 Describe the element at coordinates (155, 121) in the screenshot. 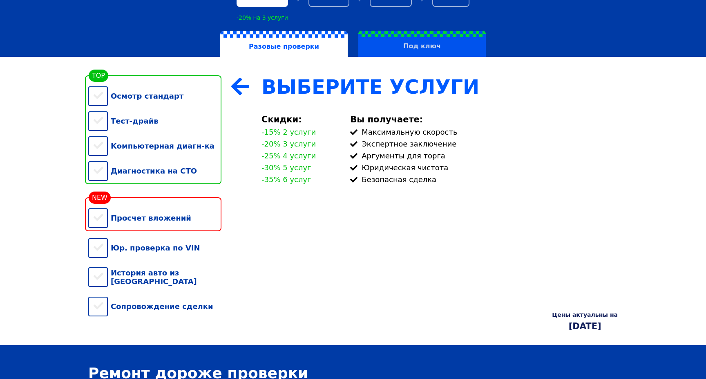

I see `div: Тест-драйв` at that location.